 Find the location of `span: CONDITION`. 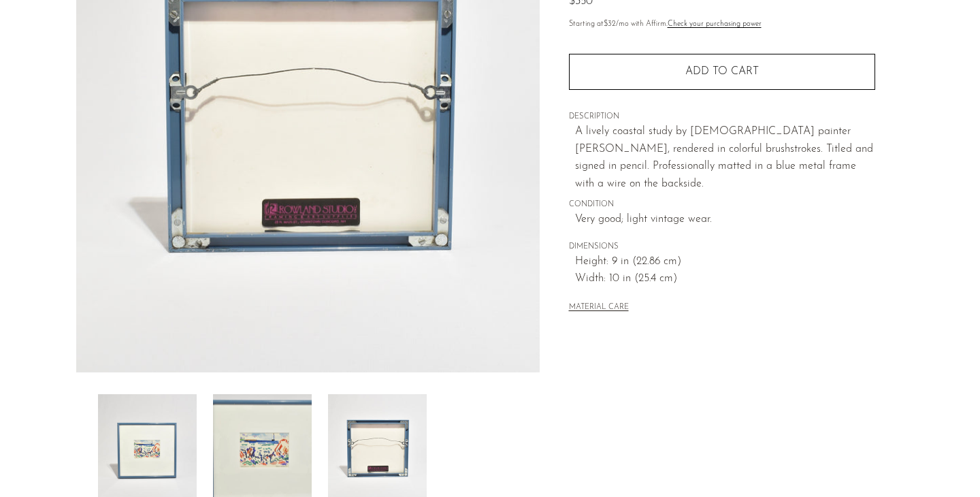

span: CONDITION is located at coordinates (722, 205).